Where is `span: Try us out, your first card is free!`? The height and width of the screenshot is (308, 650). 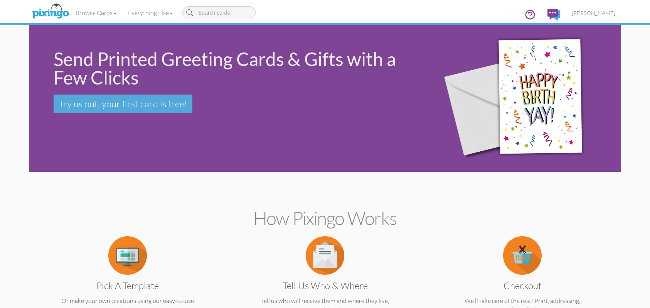 span: Try us out, your first card is free! is located at coordinates (123, 104).